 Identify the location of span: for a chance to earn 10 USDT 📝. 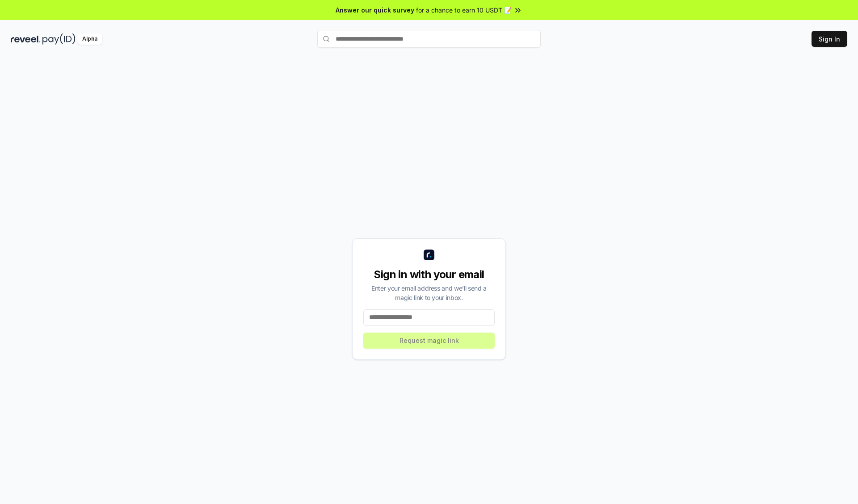
(463, 10).